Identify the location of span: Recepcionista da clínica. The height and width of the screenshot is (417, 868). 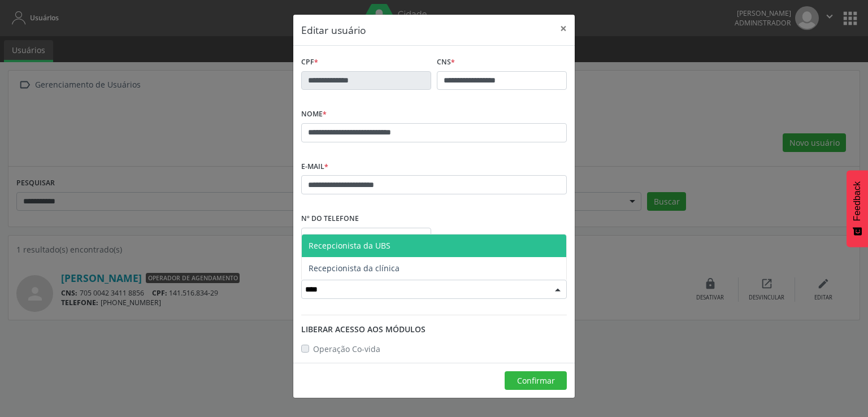
(353, 268).